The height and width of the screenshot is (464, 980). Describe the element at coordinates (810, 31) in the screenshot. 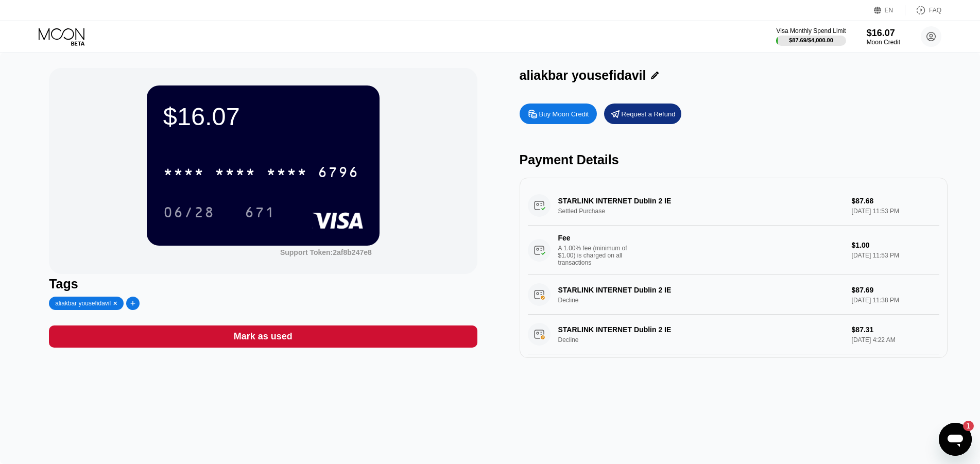

I see `div: Visa Monthly Spend Limit` at that location.